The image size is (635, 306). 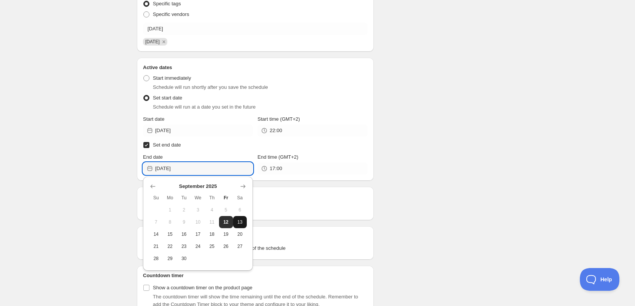 I want to click on button: Tuesday September 9 2025, so click(x=184, y=222).